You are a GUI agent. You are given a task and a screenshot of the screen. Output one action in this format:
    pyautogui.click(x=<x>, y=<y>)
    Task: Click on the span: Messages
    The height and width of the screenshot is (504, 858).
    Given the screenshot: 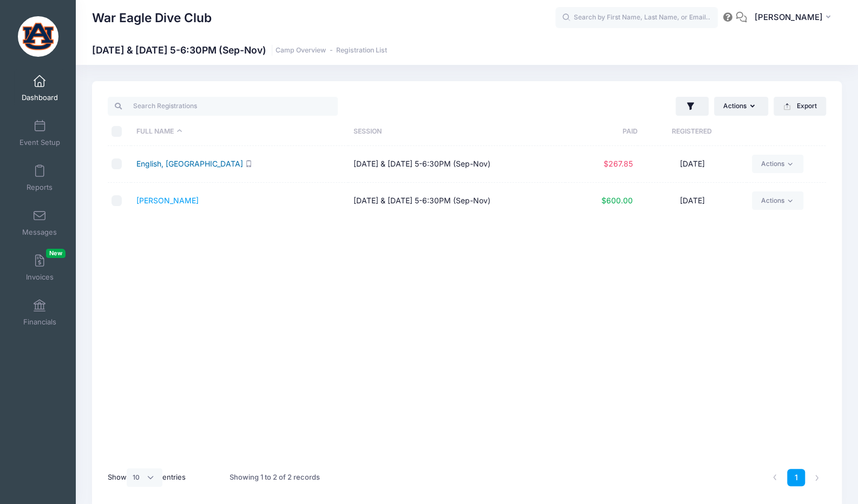 What is the action you would take?
    pyautogui.click(x=40, y=232)
    